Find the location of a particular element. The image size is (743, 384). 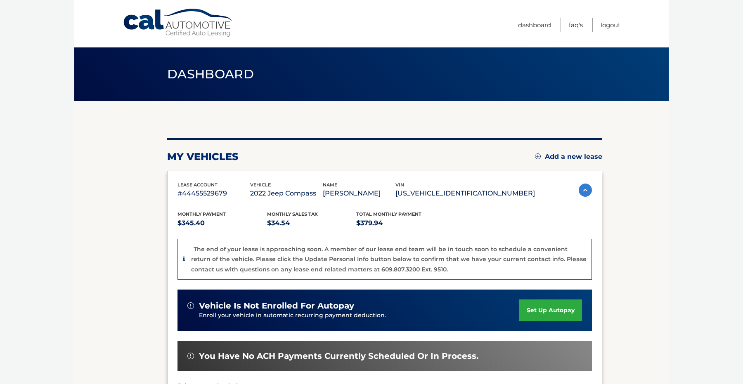

p: 2022 Jeep Compass is located at coordinates (286, 194).